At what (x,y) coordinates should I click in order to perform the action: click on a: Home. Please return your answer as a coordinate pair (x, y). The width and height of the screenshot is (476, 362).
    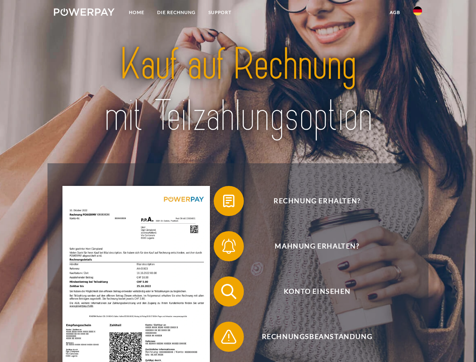
    Looking at the image, I should click on (136, 12).